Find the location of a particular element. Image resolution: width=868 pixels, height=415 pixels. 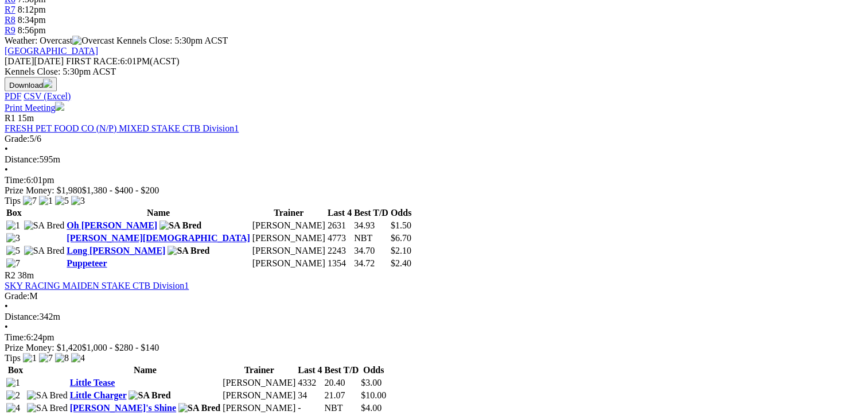

span: $6.70 is located at coordinates (401, 238).